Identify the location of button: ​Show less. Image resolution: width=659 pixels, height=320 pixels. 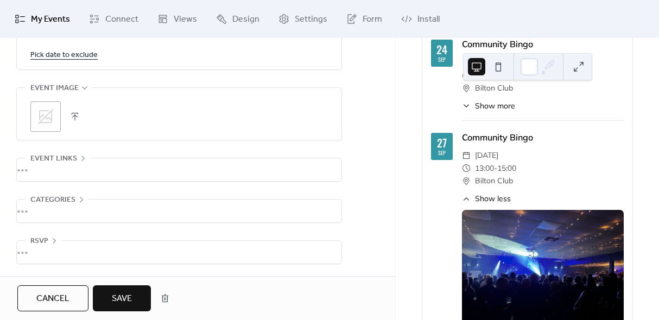
(486, 199).